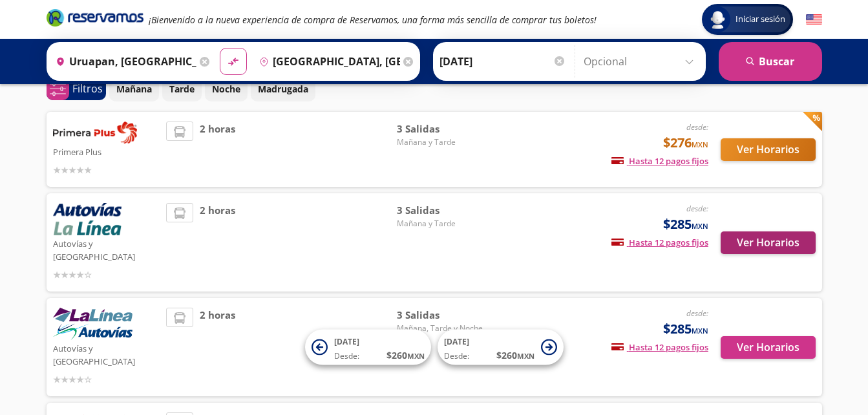  What do you see at coordinates (283, 88) in the screenshot?
I see `p: Madrugada` at bounding box center [283, 88].